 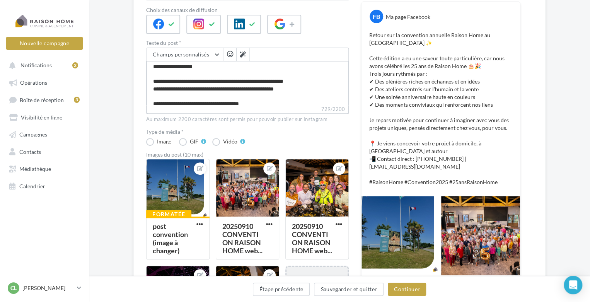 I want to click on div: 2, so click(x=75, y=65).